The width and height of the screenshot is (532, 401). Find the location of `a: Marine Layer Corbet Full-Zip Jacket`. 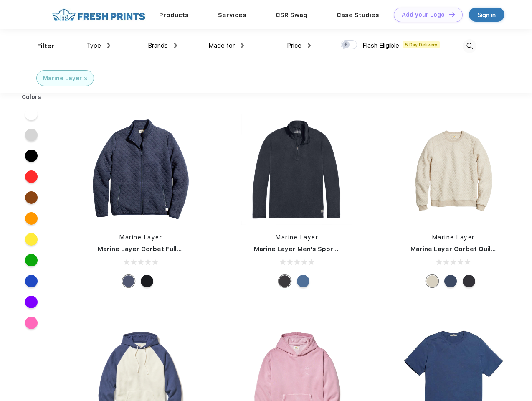

a: Marine Layer Corbet Full-Zip Jacket is located at coordinates (155, 249).